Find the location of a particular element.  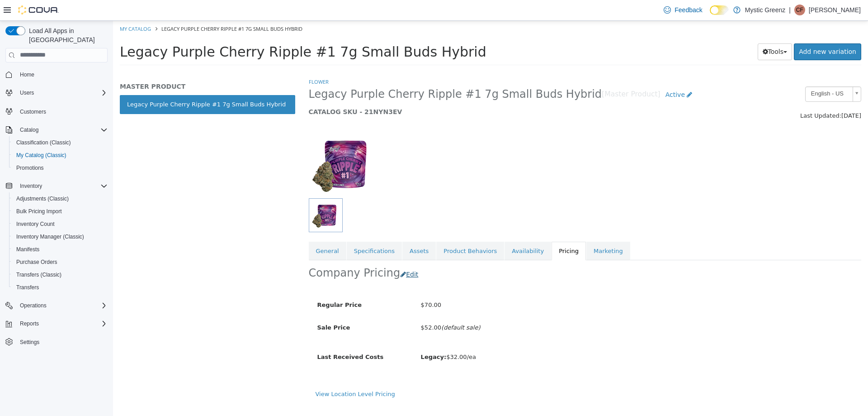

small: [Master Product] is located at coordinates (518, 74).